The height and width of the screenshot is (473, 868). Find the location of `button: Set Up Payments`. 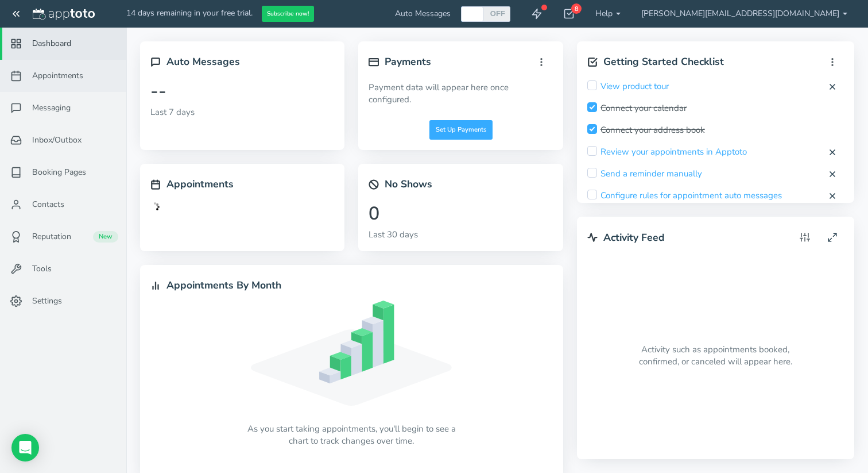

button: Set Up Payments is located at coordinates (461, 130).